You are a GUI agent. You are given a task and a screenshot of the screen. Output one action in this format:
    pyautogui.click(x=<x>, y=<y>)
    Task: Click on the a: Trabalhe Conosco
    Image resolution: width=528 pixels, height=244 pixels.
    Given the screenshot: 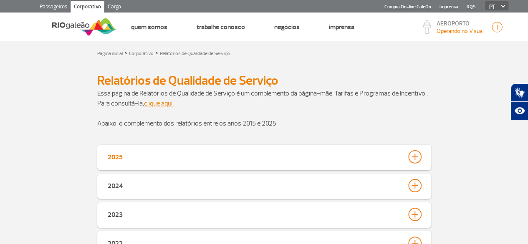 What is the action you would take?
    pyautogui.click(x=221, y=27)
    